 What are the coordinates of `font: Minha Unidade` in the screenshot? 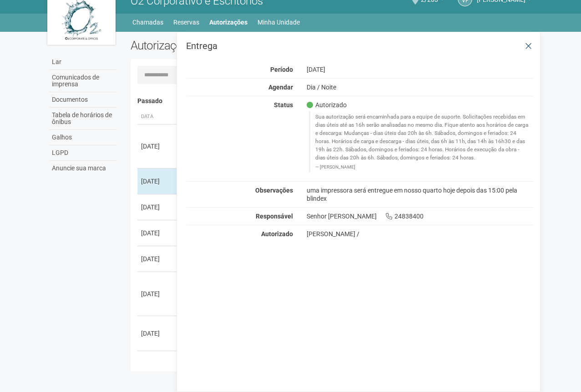 It's located at (278, 22).